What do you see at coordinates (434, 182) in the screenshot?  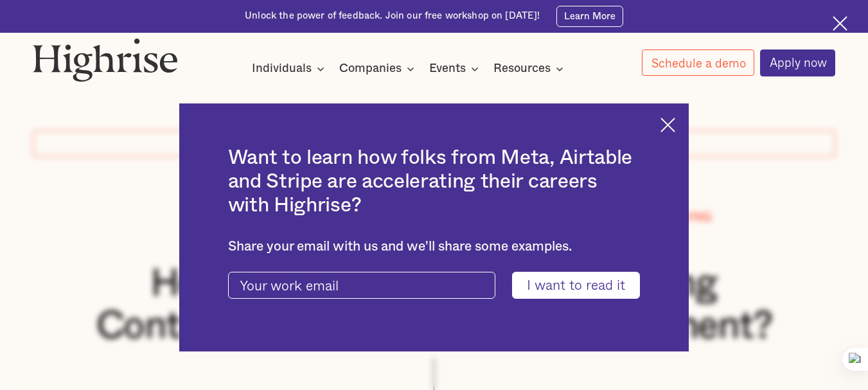 I see `h2: Want to learn how folks from Meta, Airtable and Stripe are accelerating their careers with Highrise?` at bounding box center [434, 182].